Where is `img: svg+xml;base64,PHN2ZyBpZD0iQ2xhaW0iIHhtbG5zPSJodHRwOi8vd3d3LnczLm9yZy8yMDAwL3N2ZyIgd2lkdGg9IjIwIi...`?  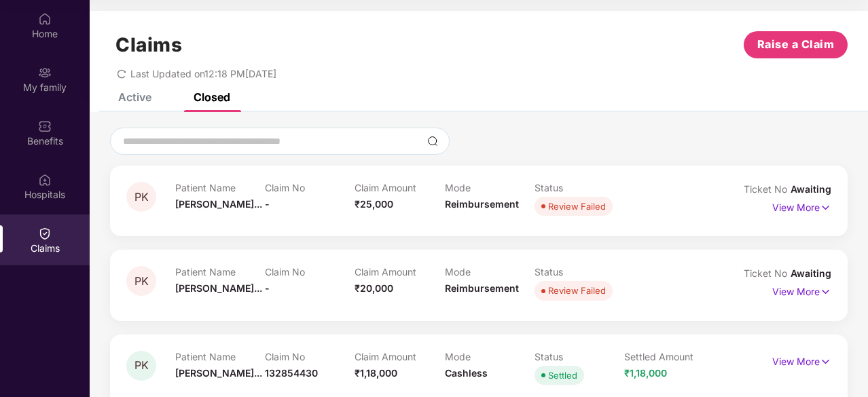
img: svg+xml;base64,PHN2ZyBpZD0iQ2xhaW0iIHhtbG5zPSJodHRwOi8vd3d3LnczLm9yZy8yMDAwL3N2ZyIgd2lkdGg9IjIwIi... is located at coordinates (45, 234).